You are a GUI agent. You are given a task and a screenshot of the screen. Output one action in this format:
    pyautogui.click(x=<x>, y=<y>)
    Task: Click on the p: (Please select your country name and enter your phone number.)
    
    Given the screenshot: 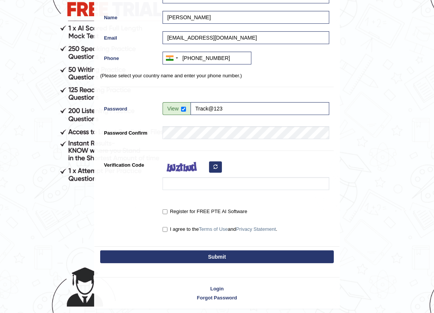 What is the action you would take?
    pyautogui.click(x=217, y=76)
    